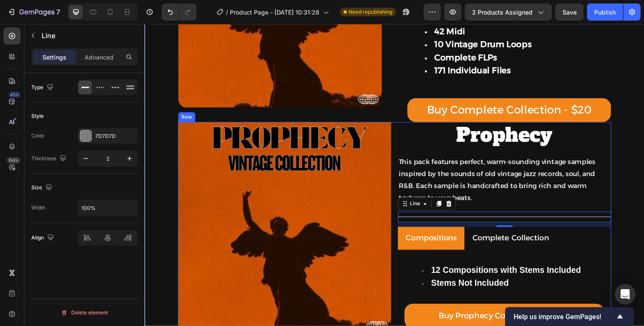 Image resolution: width=644 pixels, height=326 pixels. What do you see at coordinates (370, 115) in the screenshot?
I see `h2: Rich Text Editor. Editing area: main` at bounding box center [370, 115].